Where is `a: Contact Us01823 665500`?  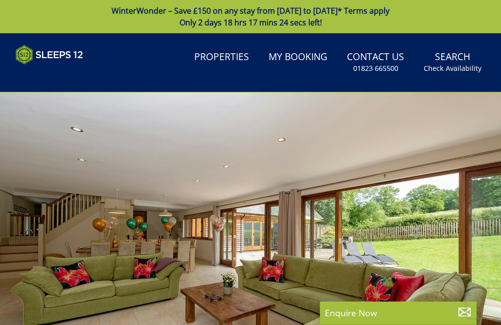
a: Contact Us01823 665500 is located at coordinates (375, 62).